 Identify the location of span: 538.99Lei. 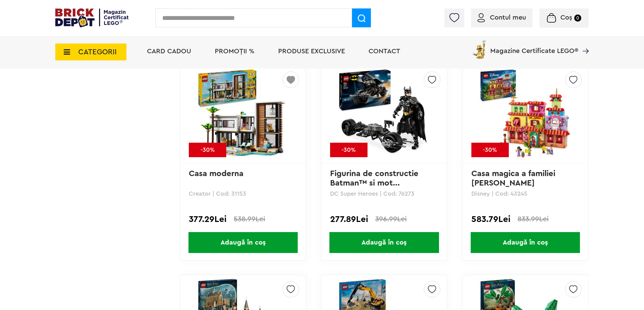
(250, 220).